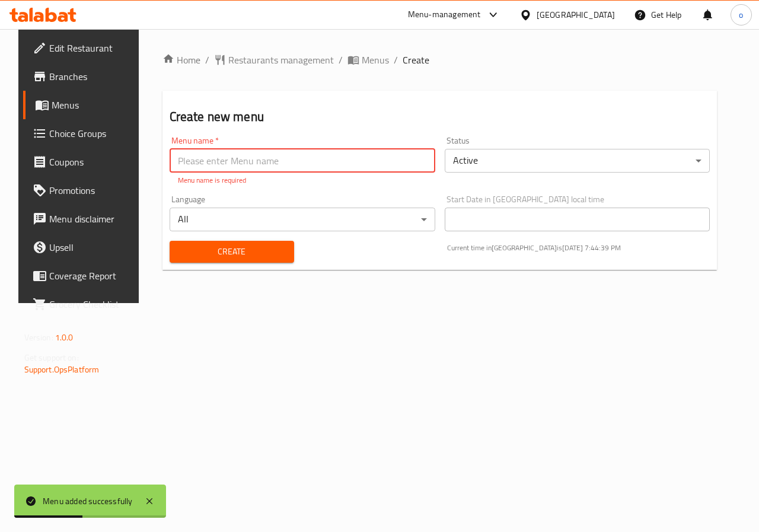 This screenshot has height=532, width=759. What do you see at coordinates (302, 161) in the screenshot?
I see `input: Please enter Menu name` at bounding box center [302, 161].